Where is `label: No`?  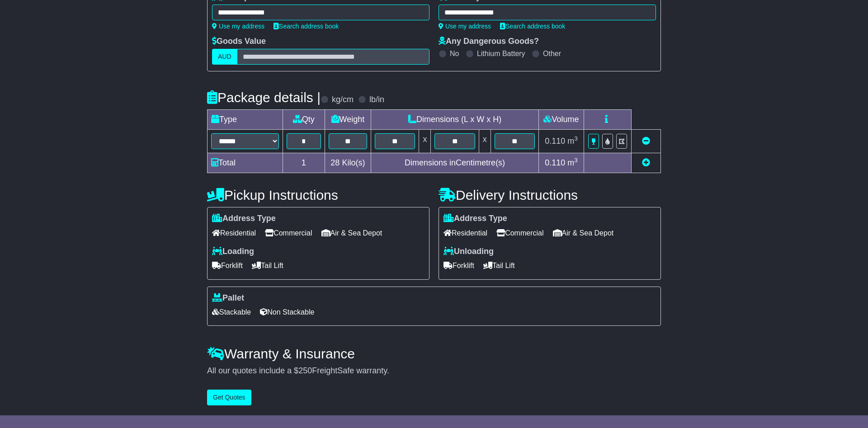
label: No is located at coordinates (454, 54).